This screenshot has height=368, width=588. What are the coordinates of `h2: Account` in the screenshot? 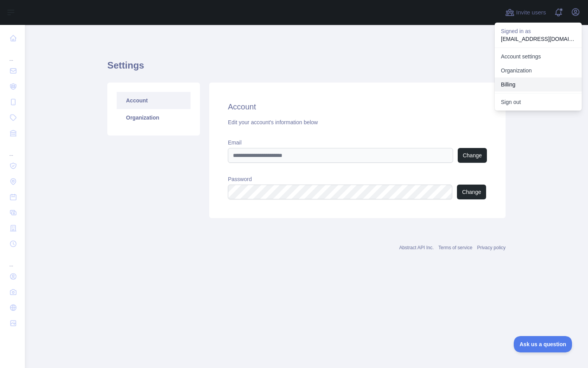 It's located at (358, 106).